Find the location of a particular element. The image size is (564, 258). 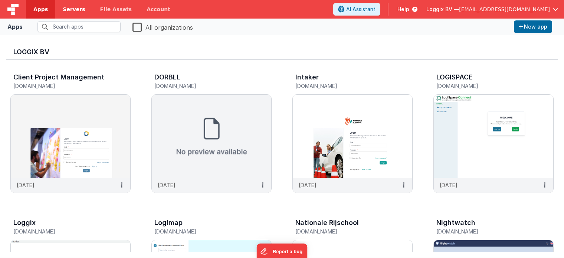

input: Search apps is located at coordinates (79, 27).